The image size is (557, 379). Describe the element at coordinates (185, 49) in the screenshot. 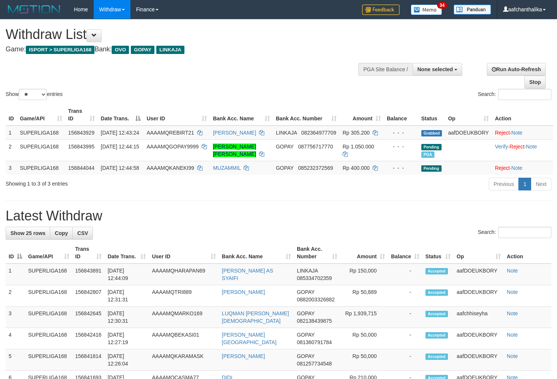

I see `h4: Game: Bank:` at that location.